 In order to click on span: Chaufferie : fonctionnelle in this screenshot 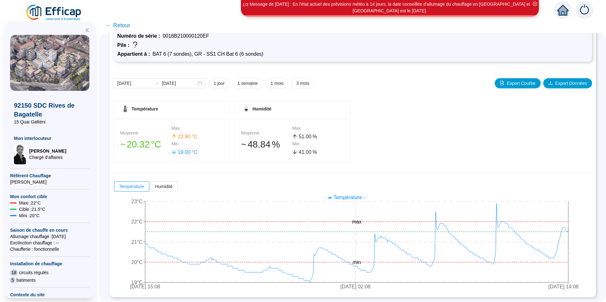, I will do `click(50, 249)`.